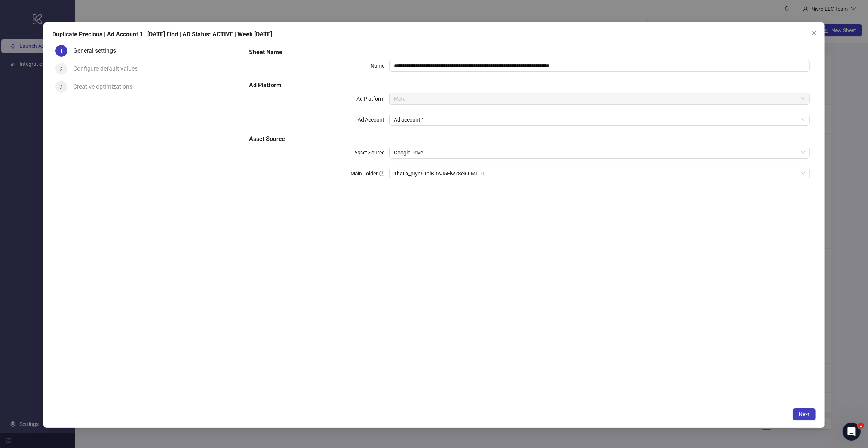 This screenshot has height=448, width=868. Describe the element at coordinates (599, 99) in the screenshot. I see `span: Meta` at that location.